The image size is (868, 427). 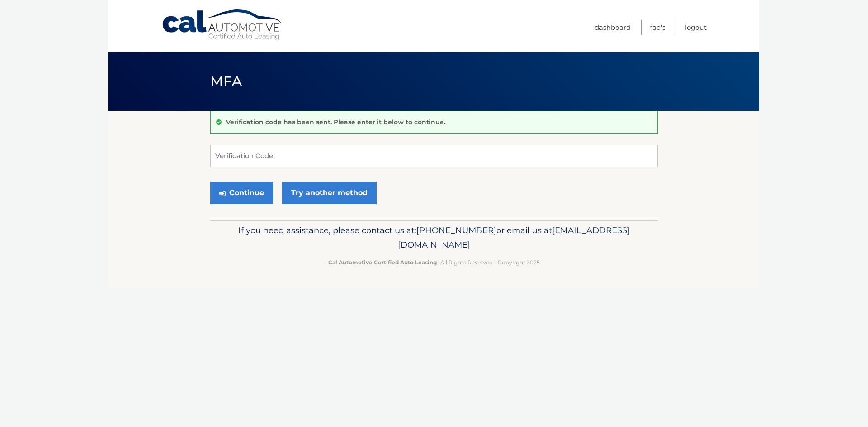 I want to click on strong: Cal Automotive Certified Auto Leasing, so click(x=383, y=262).